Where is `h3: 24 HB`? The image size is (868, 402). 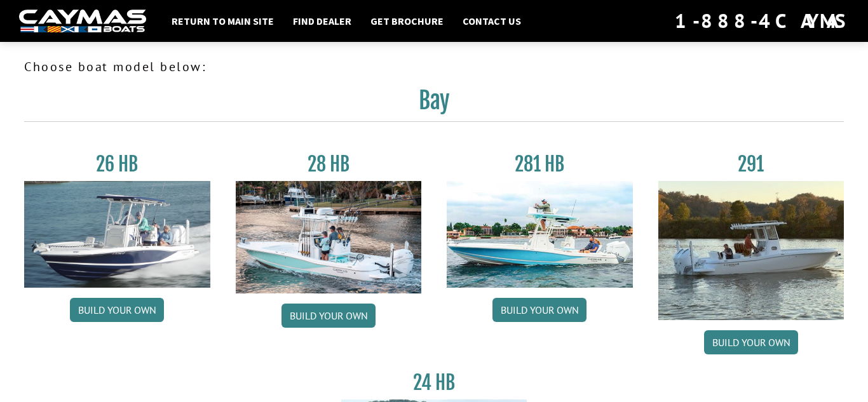 h3: 24 HB is located at coordinates (434, 383).